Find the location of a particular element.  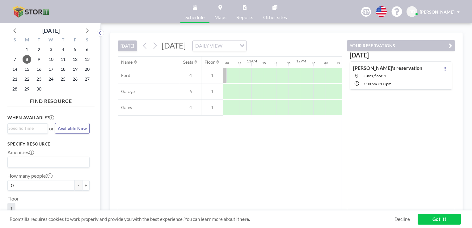

span: Ford is located at coordinates (124, 75).